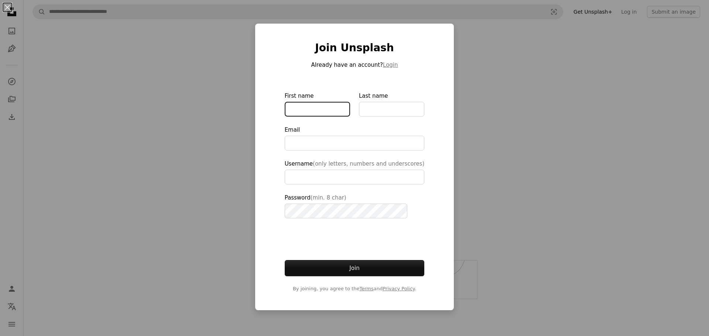 The width and height of the screenshot is (709, 336). Describe the element at coordinates (390, 65) in the screenshot. I see `button: Login` at that location.